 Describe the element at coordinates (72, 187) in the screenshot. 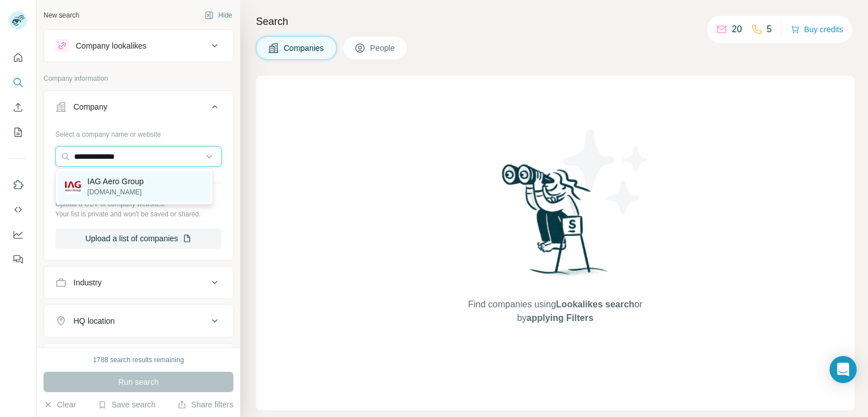

I see `img: IAG Aero Group` at that location.